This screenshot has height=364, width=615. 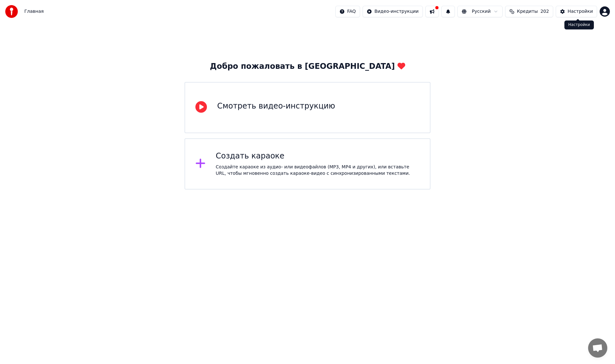 What do you see at coordinates (348, 12) in the screenshot?
I see `button: FAQ` at bounding box center [348, 12].